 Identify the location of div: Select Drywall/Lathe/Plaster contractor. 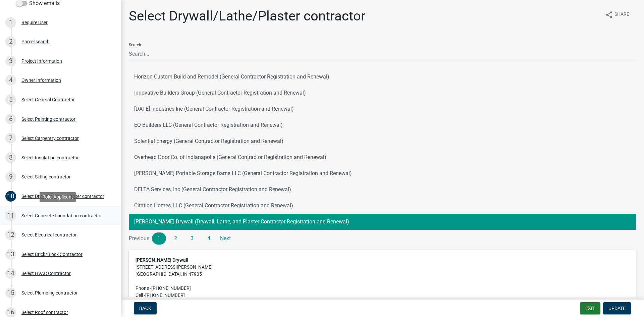
(63, 196).